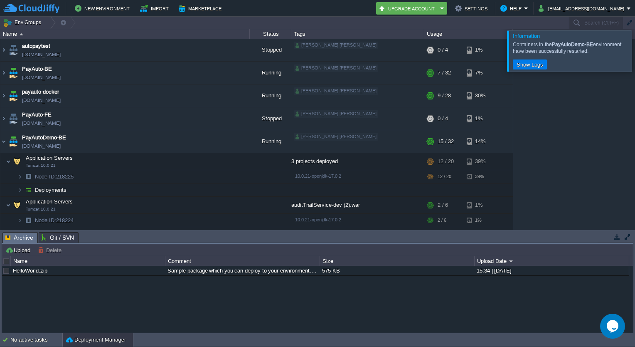 This screenshot has height=347, width=635. Describe the element at coordinates (104, 8) in the screenshot. I see `button: New Environment` at that location.